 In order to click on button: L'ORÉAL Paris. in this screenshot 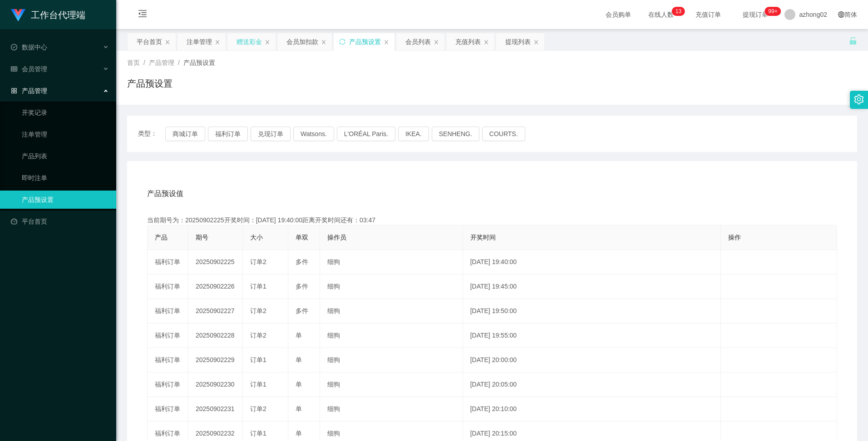, I will do `click(366, 134)`.